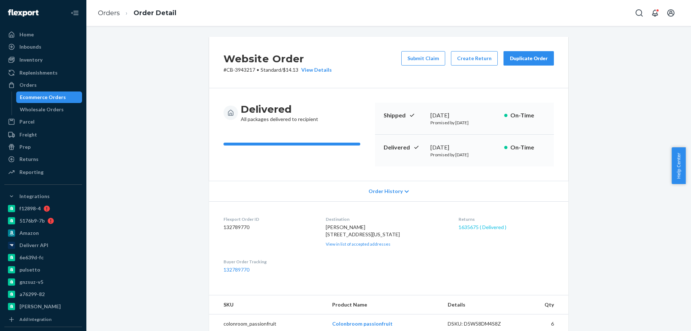 This screenshot has height=331, width=691. I want to click on a: Returns, so click(43, 159).